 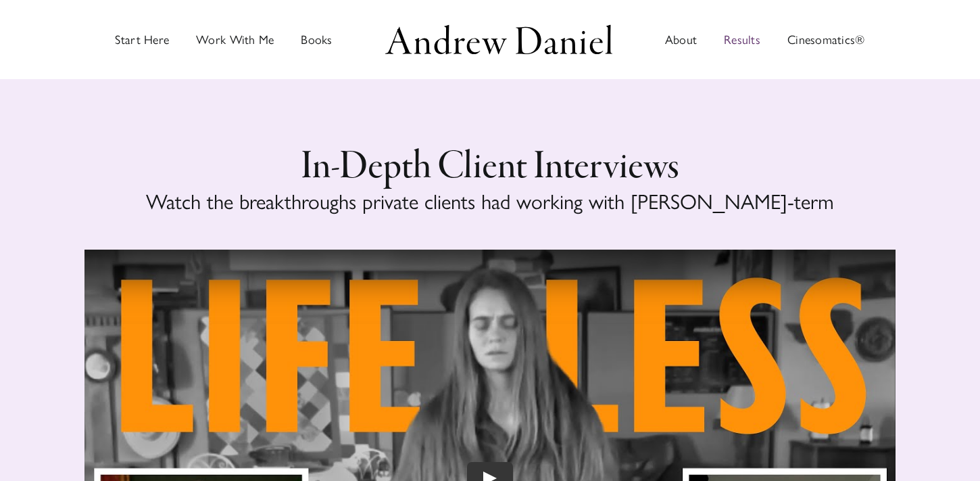 I want to click on img: Andrew Daniel Logo, so click(x=499, y=39).